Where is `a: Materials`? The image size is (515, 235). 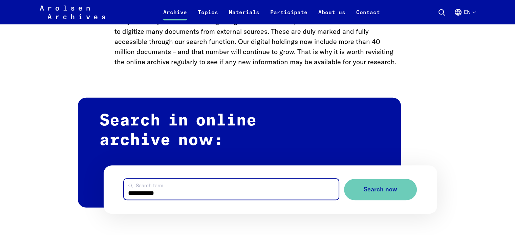 a: Materials is located at coordinates (244, 16).